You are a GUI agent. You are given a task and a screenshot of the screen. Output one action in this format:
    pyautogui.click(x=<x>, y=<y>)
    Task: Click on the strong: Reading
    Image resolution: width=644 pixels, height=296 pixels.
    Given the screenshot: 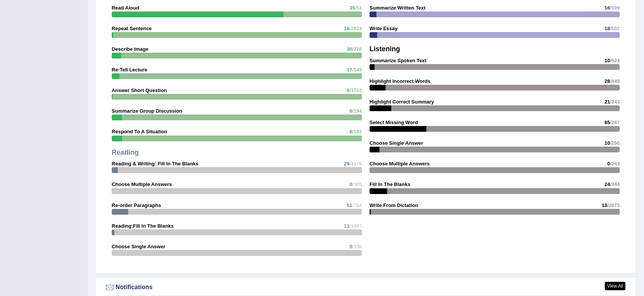 What is the action you would take?
    pyautogui.click(x=125, y=152)
    